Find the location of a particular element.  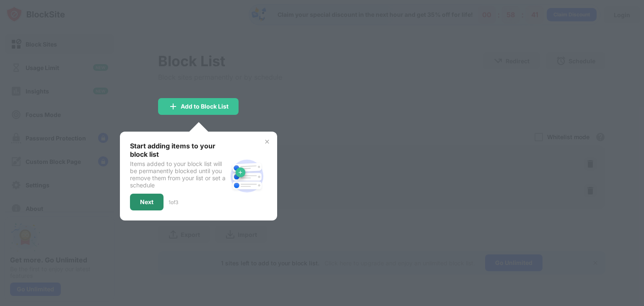

div: Start adding items to your block list is located at coordinates (178, 150).